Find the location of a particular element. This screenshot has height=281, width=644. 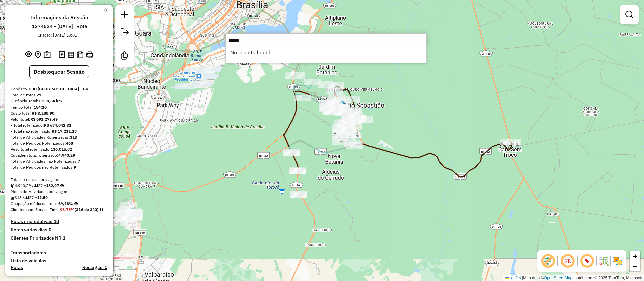

div: 313 / 27 = is located at coordinates (59, 198).